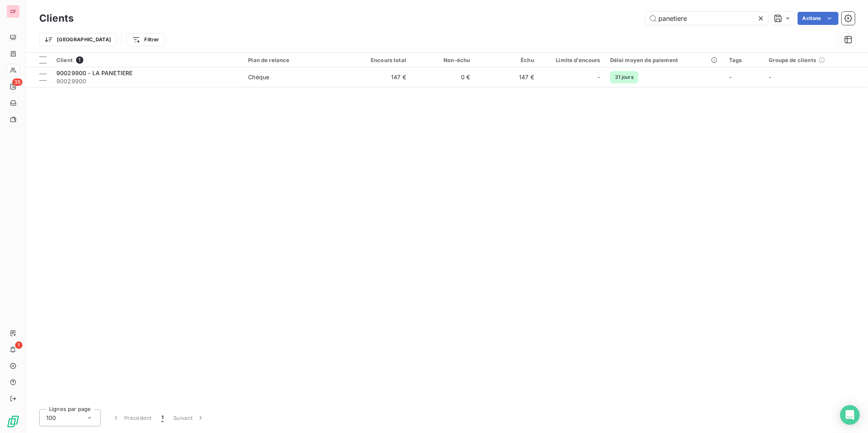 The width and height of the screenshot is (868, 433). I want to click on button: Précédent, so click(132, 418).